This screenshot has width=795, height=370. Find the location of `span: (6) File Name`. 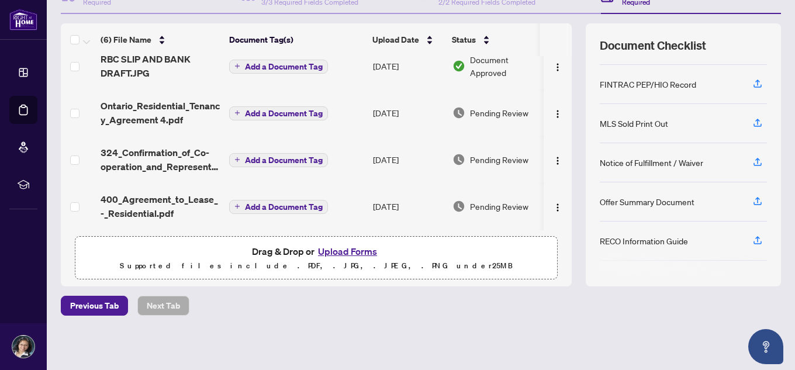

span: (6) File Name is located at coordinates (126, 40).